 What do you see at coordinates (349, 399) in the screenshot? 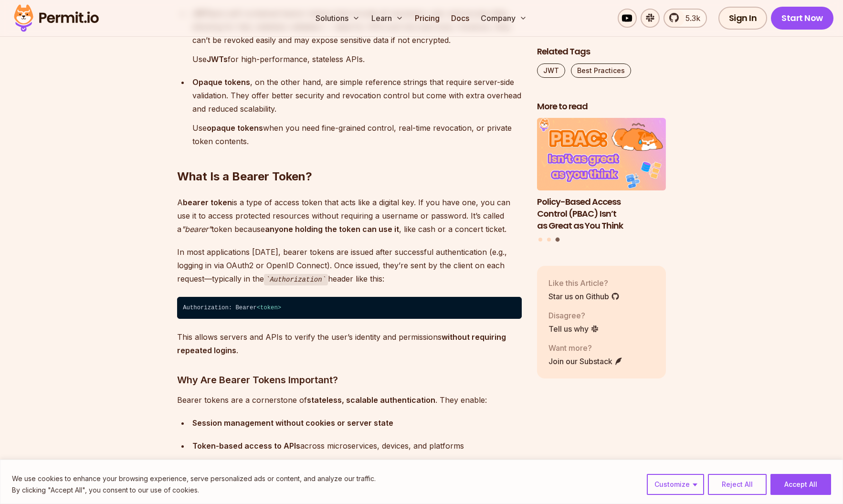
I see `p: Bearer tokens are a cornerstone of . They enable:` at bounding box center [349, 399].